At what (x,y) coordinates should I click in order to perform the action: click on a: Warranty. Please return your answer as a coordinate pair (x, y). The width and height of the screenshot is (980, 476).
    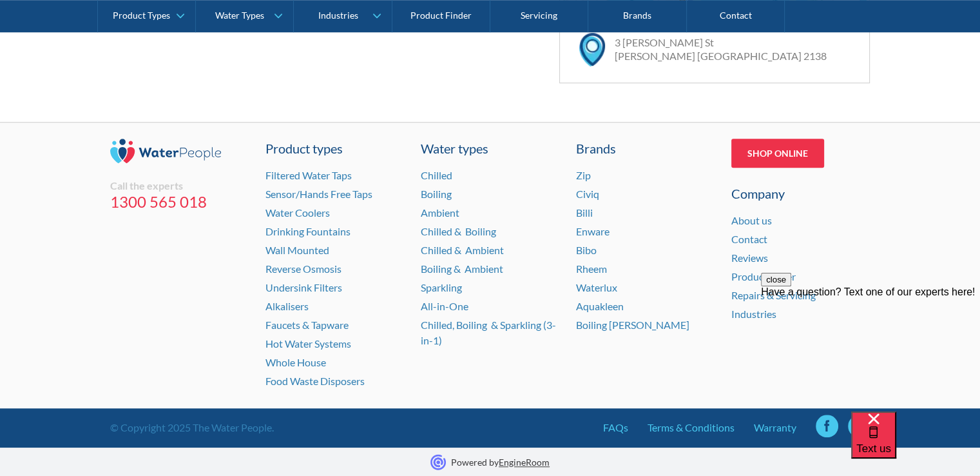
    Looking at the image, I should click on (775, 427).